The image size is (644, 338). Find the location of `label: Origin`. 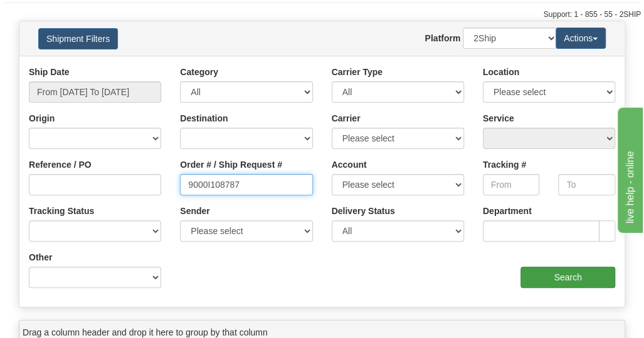

label: Origin is located at coordinates (42, 118).